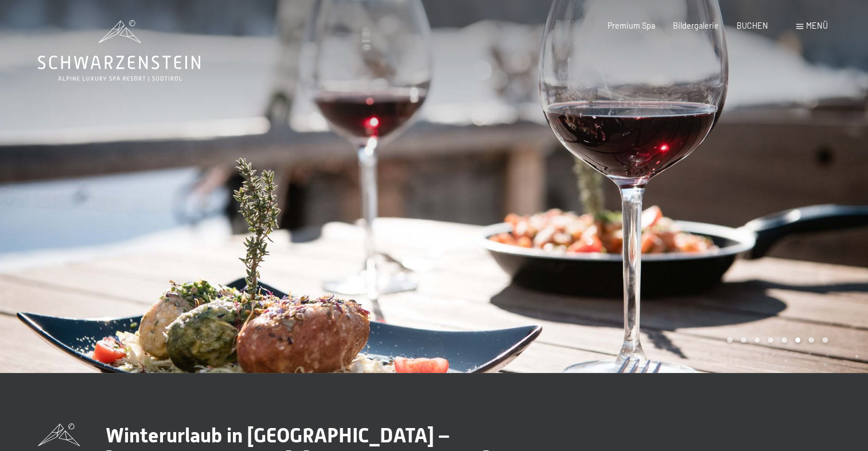 This screenshot has width=868, height=451. What do you see at coordinates (696, 25) in the screenshot?
I see `span: Bildergalerie` at bounding box center [696, 25].